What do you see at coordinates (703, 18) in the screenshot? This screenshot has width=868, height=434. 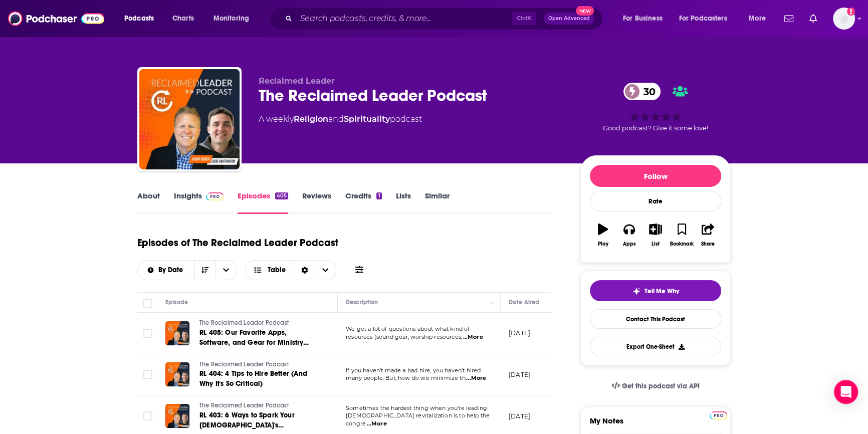 I see `span: For Podcasters` at bounding box center [703, 18].